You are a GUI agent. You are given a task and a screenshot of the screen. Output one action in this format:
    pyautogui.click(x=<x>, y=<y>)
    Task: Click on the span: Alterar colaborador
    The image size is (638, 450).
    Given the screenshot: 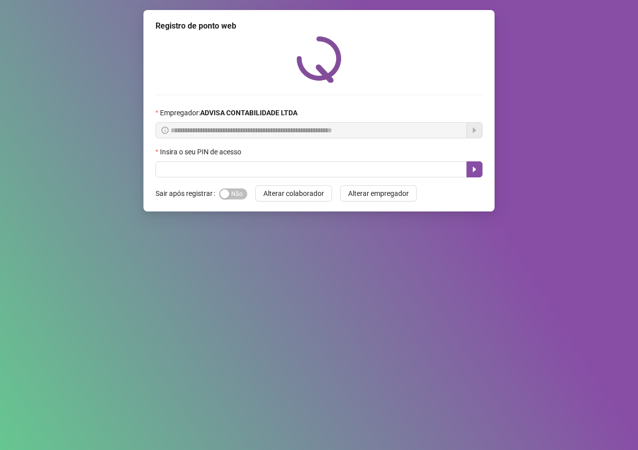 What is the action you would take?
    pyautogui.click(x=293, y=193)
    